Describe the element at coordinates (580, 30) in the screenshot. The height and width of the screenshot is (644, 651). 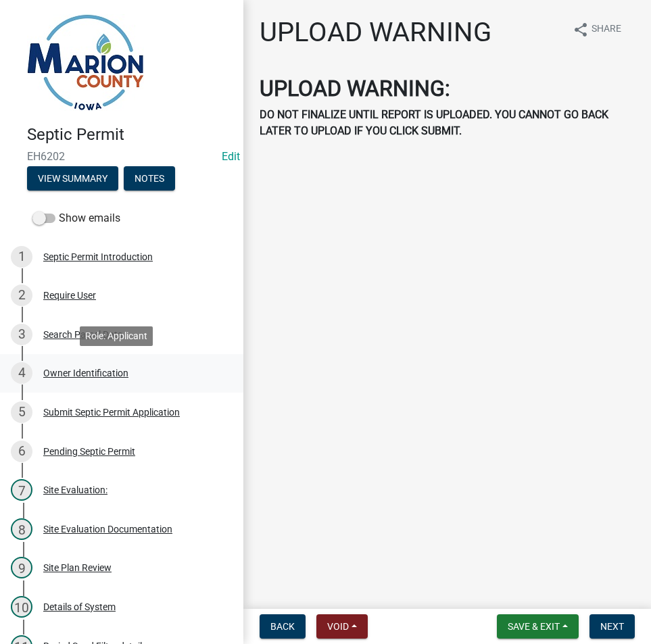
I see `i: share` at that location.